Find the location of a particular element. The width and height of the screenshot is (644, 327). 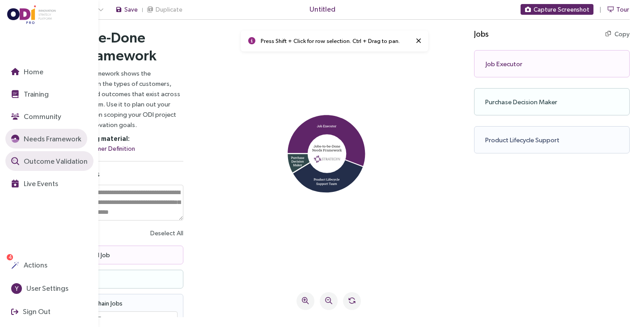

span: Save is located at coordinates (131, 10).